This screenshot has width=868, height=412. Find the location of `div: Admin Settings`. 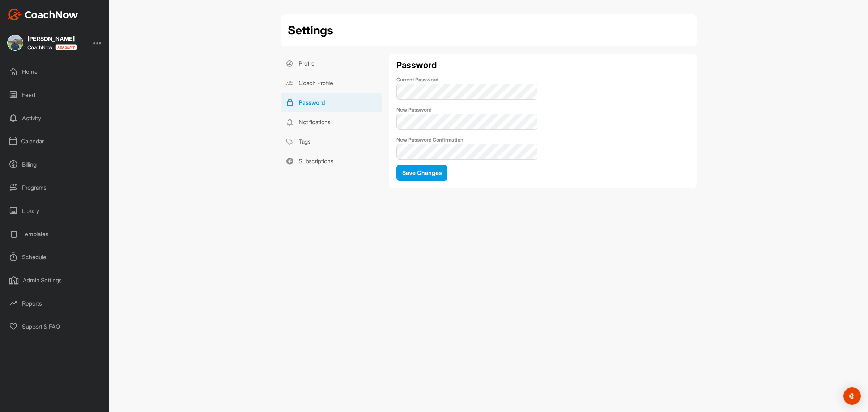

div: Admin Settings is located at coordinates (55, 280).